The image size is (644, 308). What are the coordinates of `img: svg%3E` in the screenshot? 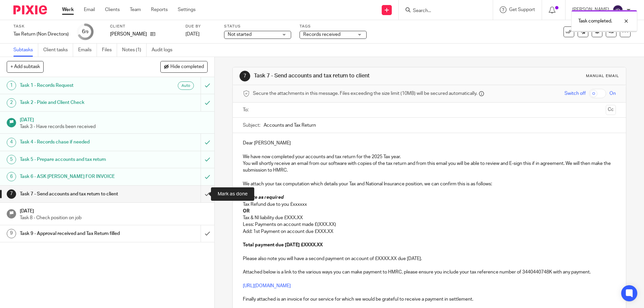 It's located at (617, 10).